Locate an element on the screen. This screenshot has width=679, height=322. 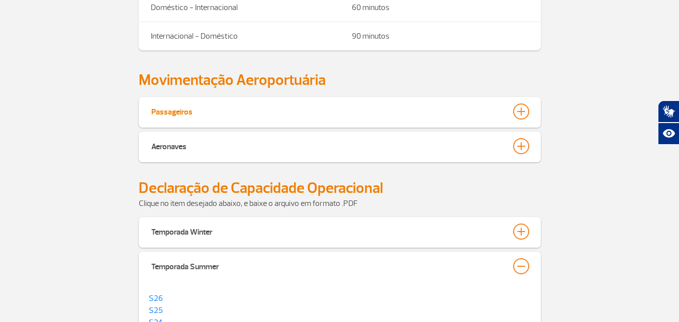
button: Temporada Winter is located at coordinates (340, 232).